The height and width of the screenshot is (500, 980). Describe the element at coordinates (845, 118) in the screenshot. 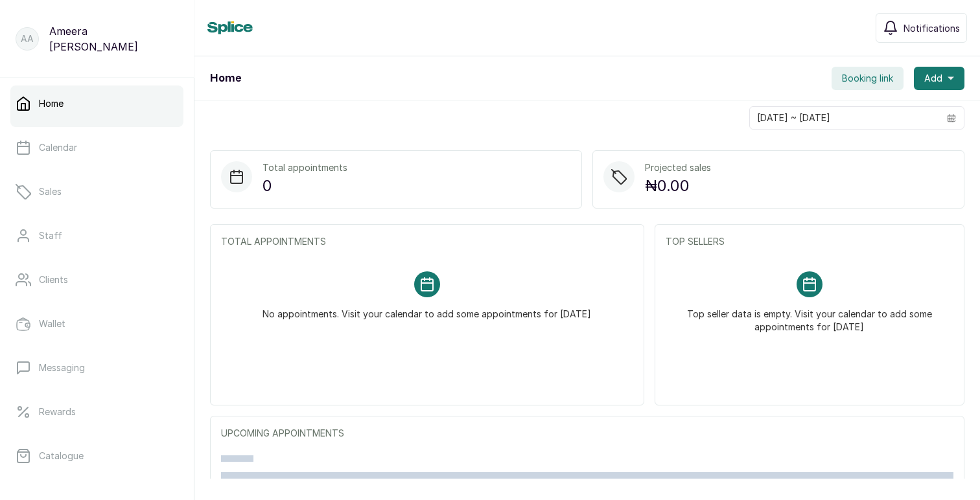

I see `input: Select date` at that location.